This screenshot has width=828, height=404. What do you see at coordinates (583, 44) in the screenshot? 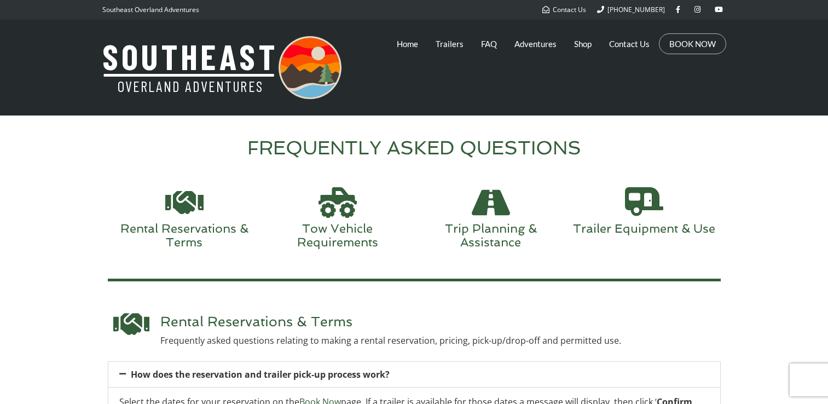
I see `a: Shop` at bounding box center [583, 44].